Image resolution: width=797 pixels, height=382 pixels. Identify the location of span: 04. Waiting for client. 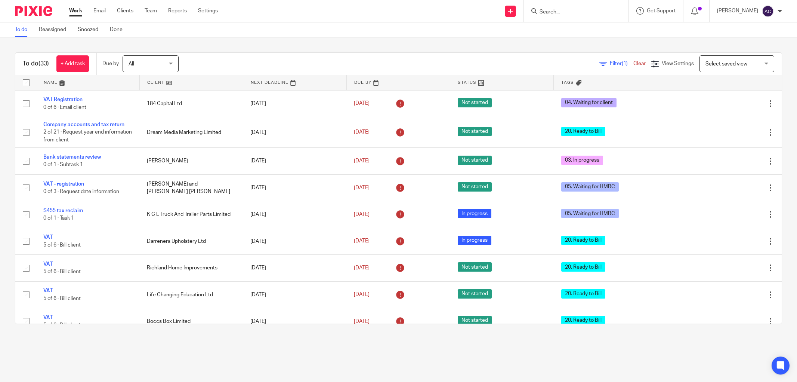
(589, 102).